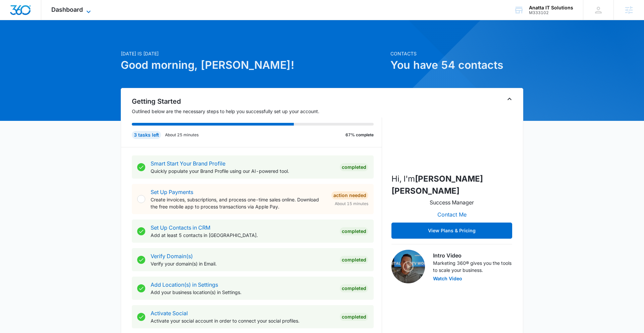 This screenshot has width=644, height=333. Describe the element at coordinates (510, 99) in the screenshot. I see `button: Toggle Collapse` at that location.